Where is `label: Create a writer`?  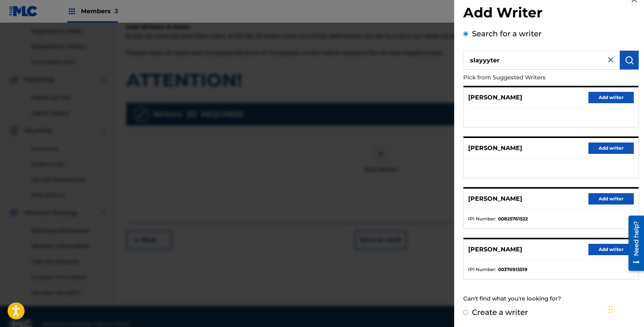
label: Create a writer is located at coordinates (500, 313).